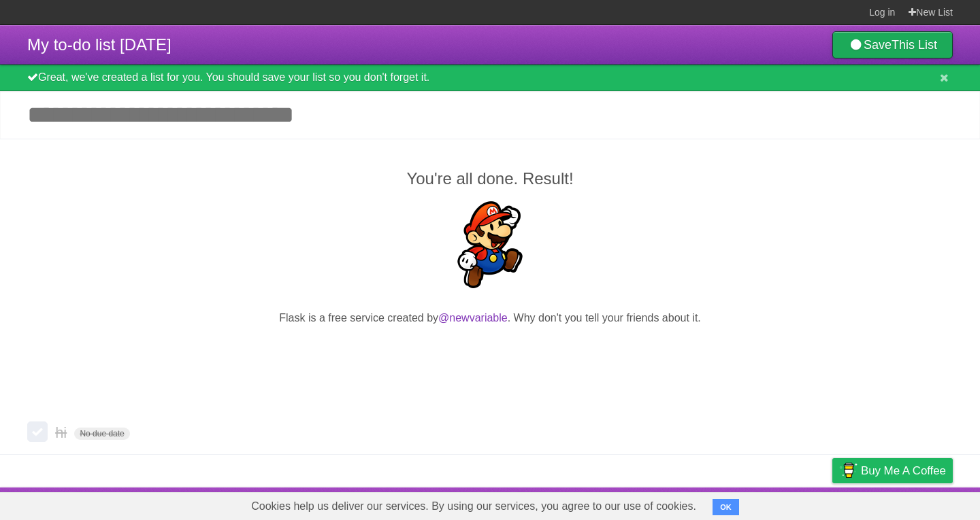 This screenshot has width=980, height=520. Describe the element at coordinates (38, 432) in the screenshot. I see `label: Done` at that location.